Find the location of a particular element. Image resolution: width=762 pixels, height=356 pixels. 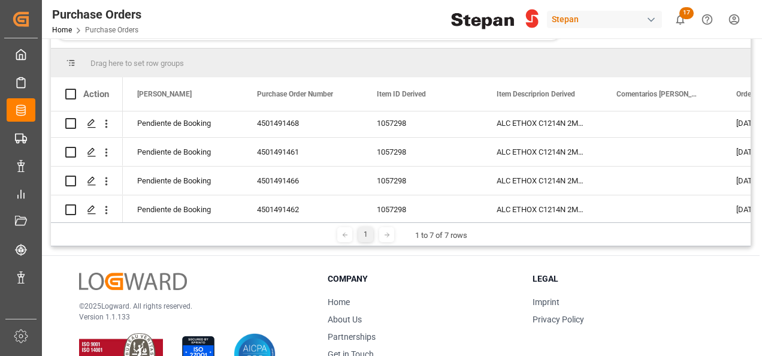

span: Item Descriprion Derived is located at coordinates (535, 94).